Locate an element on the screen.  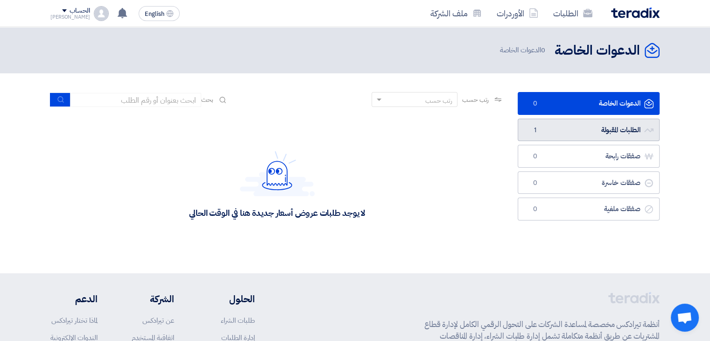
span: رتب حسب is located at coordinates (475, 99).